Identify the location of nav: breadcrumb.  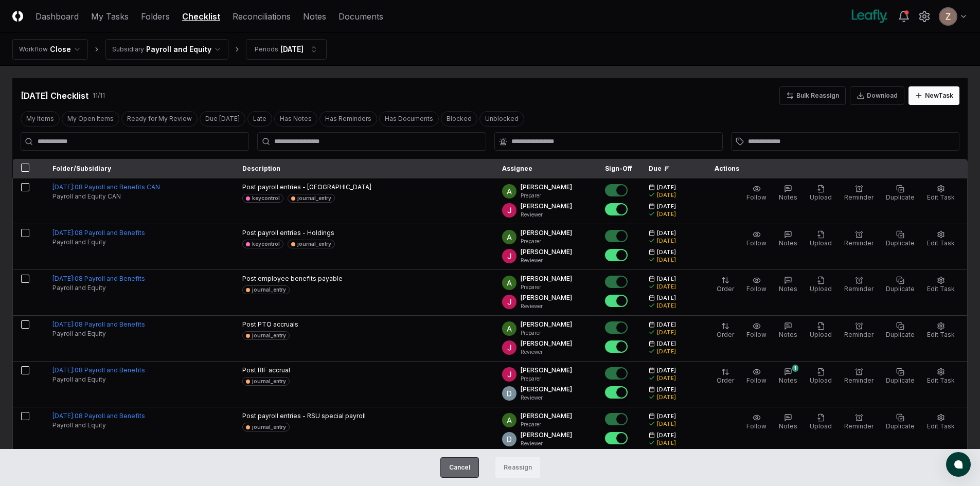
(170, 49).